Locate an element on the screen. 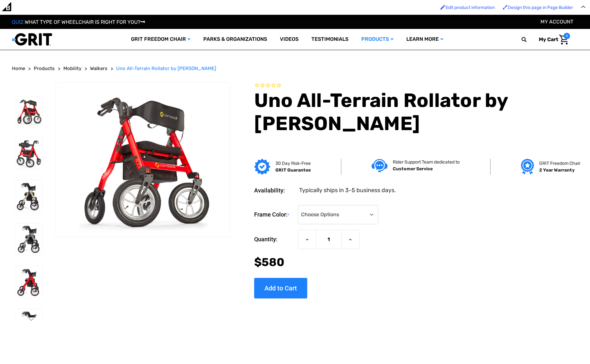 This screenshot has width=590, height=364. a: Enabled brush for product edit Edit product information is located at coordinates (467, 7).